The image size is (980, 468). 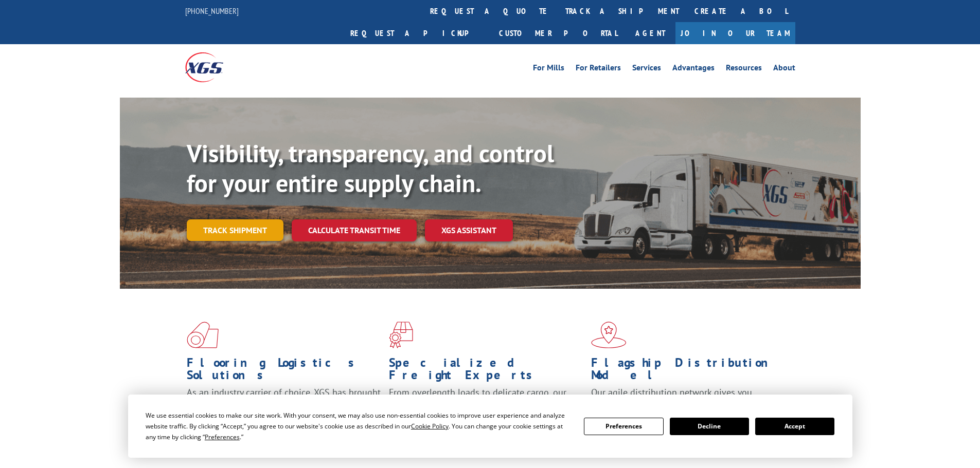 What do you see at coordinates (222, 437) in the screenshot?
I see `span: Preferences` at bounding box center [222, 437].